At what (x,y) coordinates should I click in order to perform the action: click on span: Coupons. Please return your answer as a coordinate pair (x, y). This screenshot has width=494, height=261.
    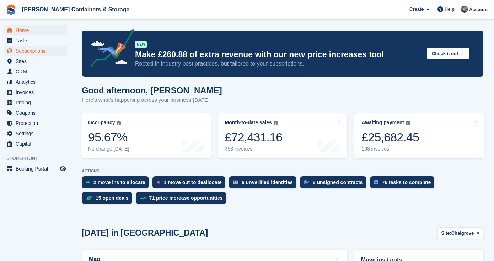
    Looking at the image, I should click on (37, 113).